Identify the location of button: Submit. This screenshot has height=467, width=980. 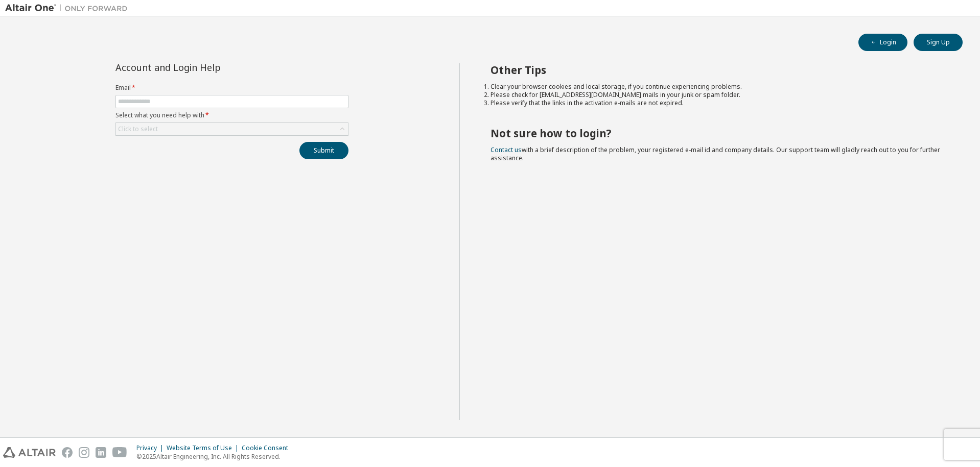
(324, 151).